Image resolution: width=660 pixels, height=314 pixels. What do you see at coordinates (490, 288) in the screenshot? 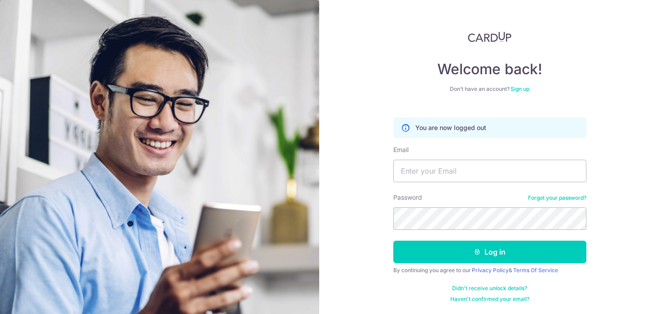
I see `a: Didn't receive unlock details?` at bounding box center [490, 288].